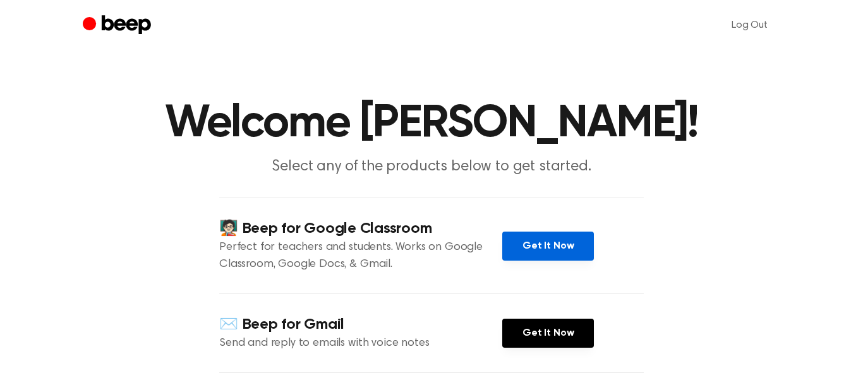 The width and height of the screenshot is (863, 378). I want to click on a: Log Out, so click(749, 25).